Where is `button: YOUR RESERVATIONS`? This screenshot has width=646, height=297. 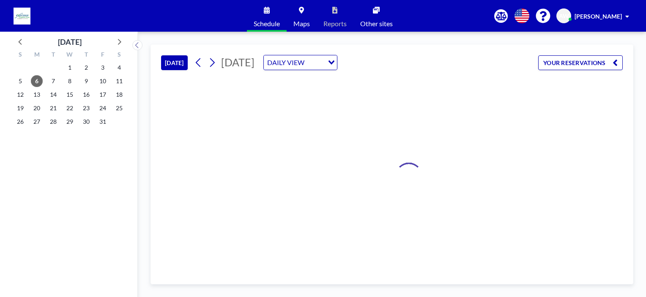 button: YOUR RESERVATIONS is located at coordinates (580, 63).